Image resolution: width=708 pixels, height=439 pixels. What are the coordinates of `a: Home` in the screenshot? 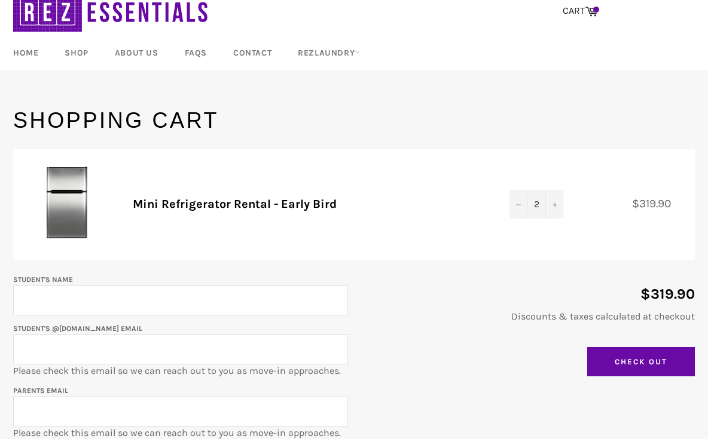 It's located at (26, 53).